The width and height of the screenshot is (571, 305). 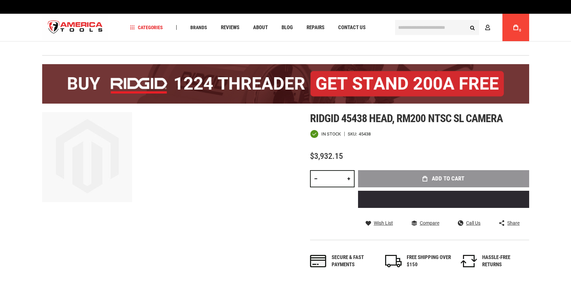 I want to click on a: About, so click(x=260, y=27).